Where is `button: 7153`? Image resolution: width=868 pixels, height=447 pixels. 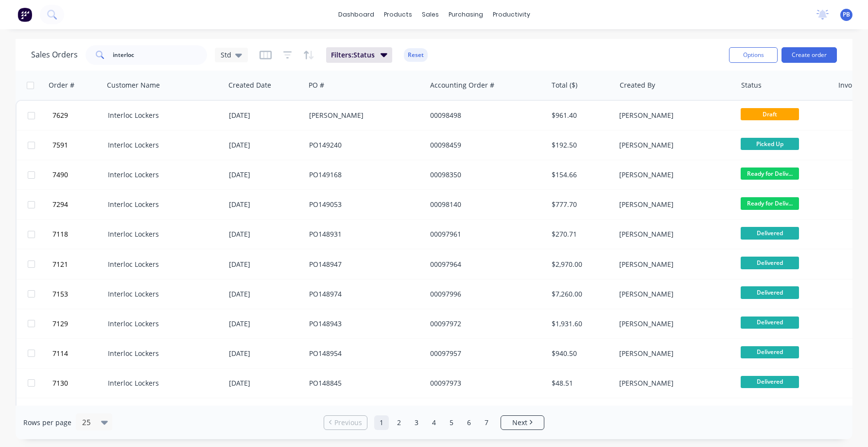
button: 7153 is located at coordinates (79, 294).